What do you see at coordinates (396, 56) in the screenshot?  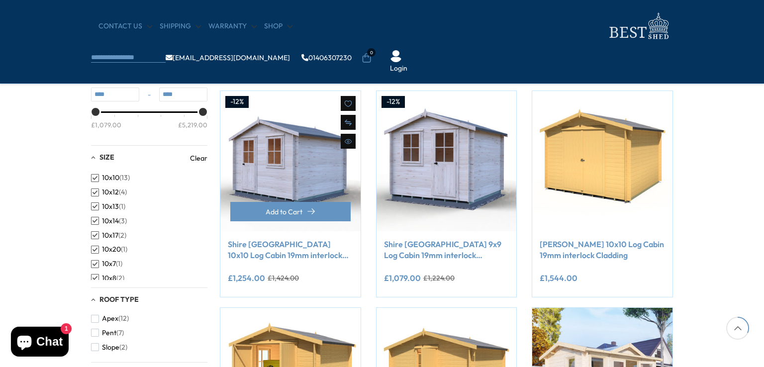 I see `img: User Icon` at bounding box center [396, 56].